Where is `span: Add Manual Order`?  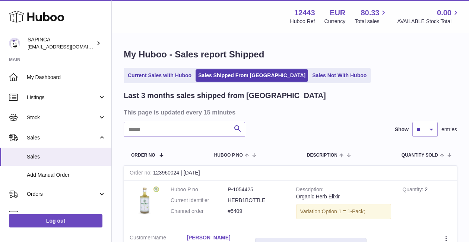 span: Add Manual Order is located at coordinates (66, 175).